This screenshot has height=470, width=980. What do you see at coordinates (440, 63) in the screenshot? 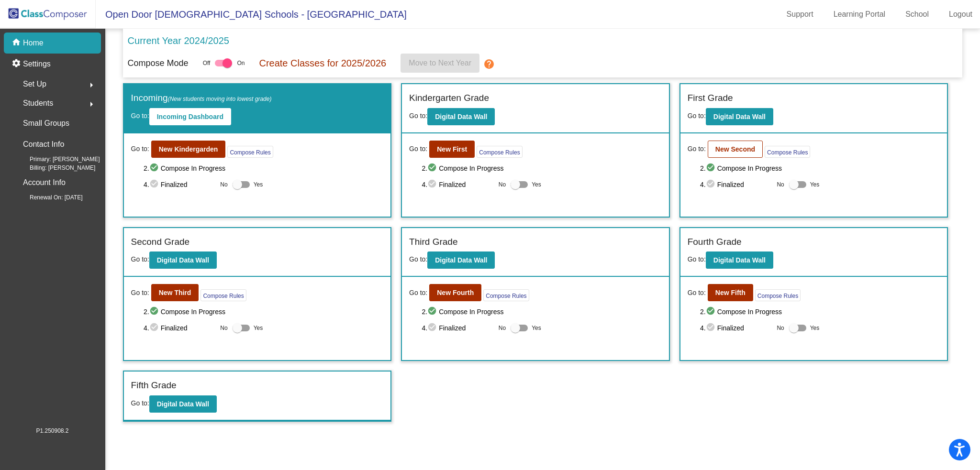
I see `button: Move to Next Year` at bounding box center [440, 63].